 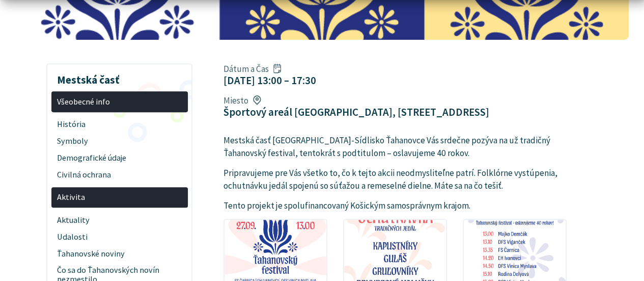 I want to click on span: Aktivita, so click(x=119, y=197).